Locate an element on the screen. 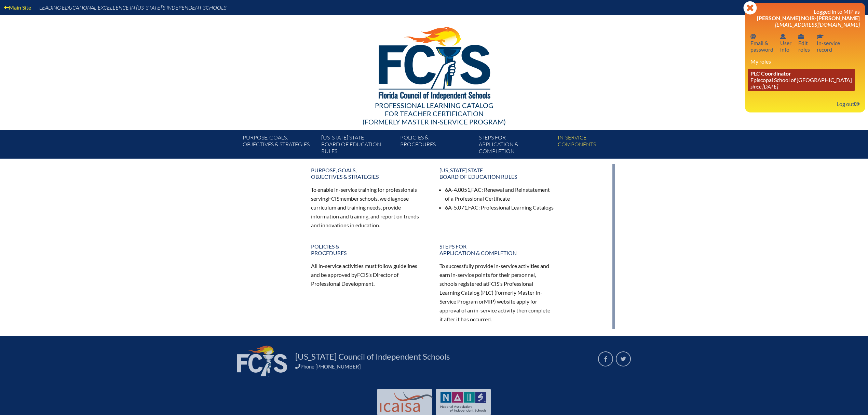 The width and height of the screenshot is (868, 415). p: To enable in-service training for professionals serving member schools, we diagnose curriculum an... is located at coordinates (368, 208).